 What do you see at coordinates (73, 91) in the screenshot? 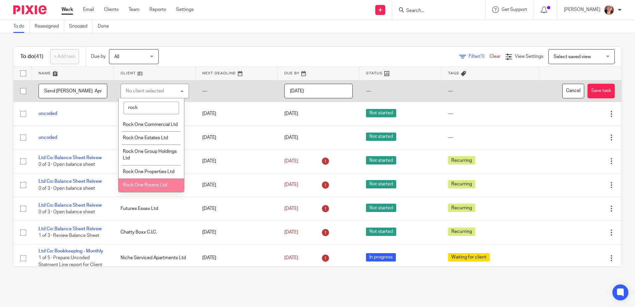
I see `input: Task name` at bounding box center [73, 91].